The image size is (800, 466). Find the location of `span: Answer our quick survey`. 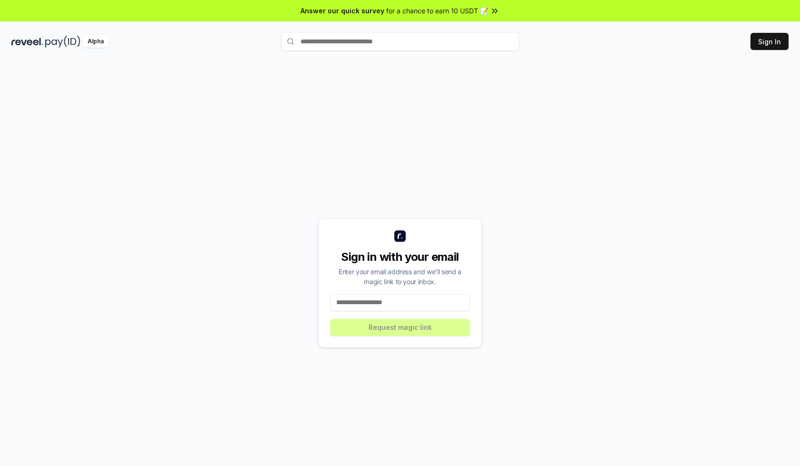

span: Answer our quick survey is located at coordinates (342, 10).